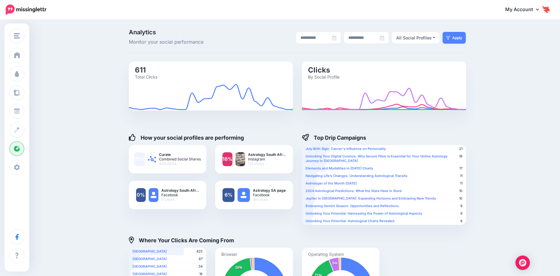 Image resolution: width=560 pixels, height=276 pixels. What do you see at coordinates (364, 213) in the screenshot?
I see `b: Unlocking Your Potential: Harnessing the Power of Astrological Aspects` at bounding box center [364, 213].